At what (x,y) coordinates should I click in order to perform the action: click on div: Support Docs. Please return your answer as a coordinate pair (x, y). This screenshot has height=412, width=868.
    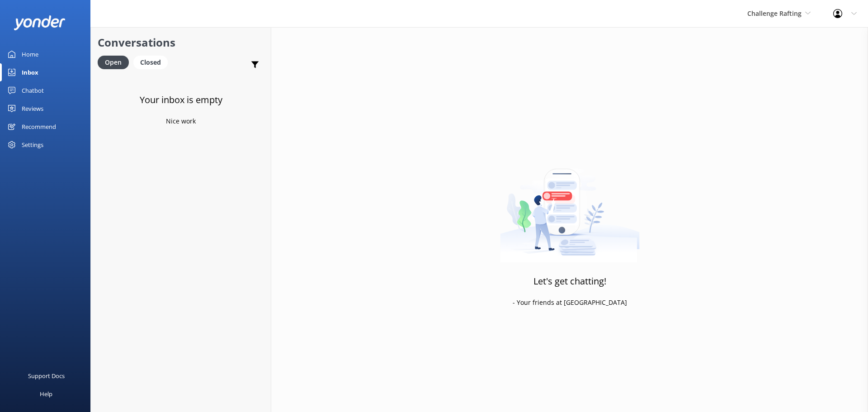
    Looking at the image, I should click on (46, 376).